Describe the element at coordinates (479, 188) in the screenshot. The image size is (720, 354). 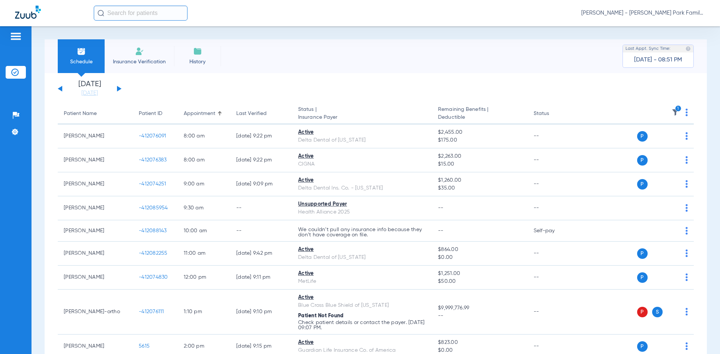
I see `span: $35.00` at that location.